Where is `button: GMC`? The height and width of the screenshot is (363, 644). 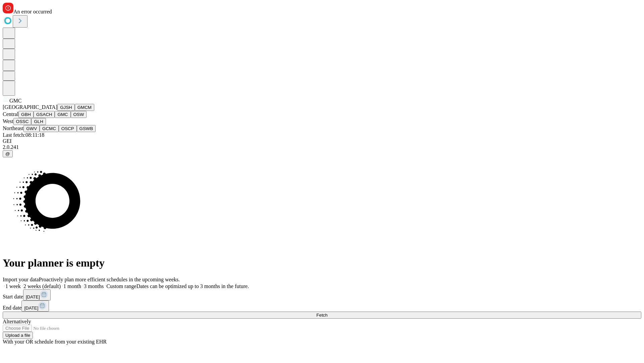
button: GMC is located at coordinates (62, 114).